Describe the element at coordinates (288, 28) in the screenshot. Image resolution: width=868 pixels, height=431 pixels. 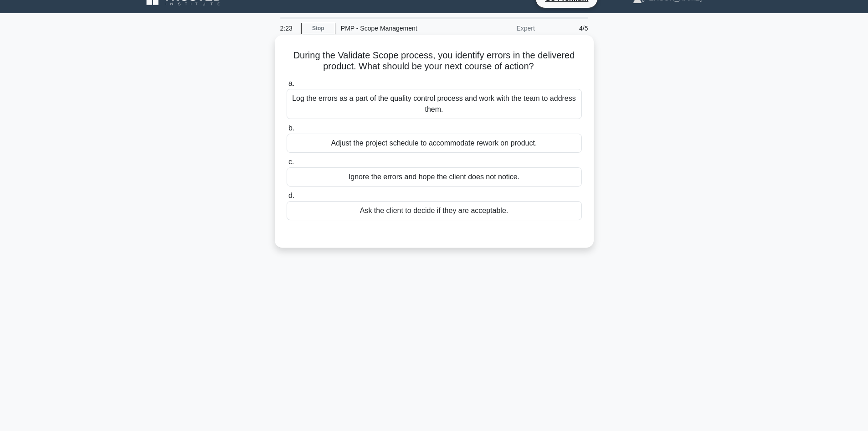
I see `div: 2:23` at that location.